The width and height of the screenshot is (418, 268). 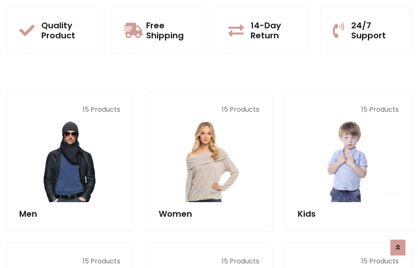 I want to click on h5: Kids, so click(x=348, y=214).